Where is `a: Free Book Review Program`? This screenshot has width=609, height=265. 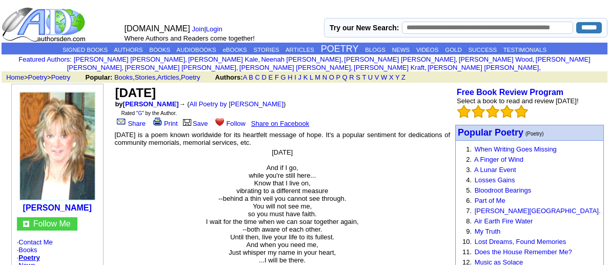 a: Free Book Review Program is located at coordinates (510, 92).